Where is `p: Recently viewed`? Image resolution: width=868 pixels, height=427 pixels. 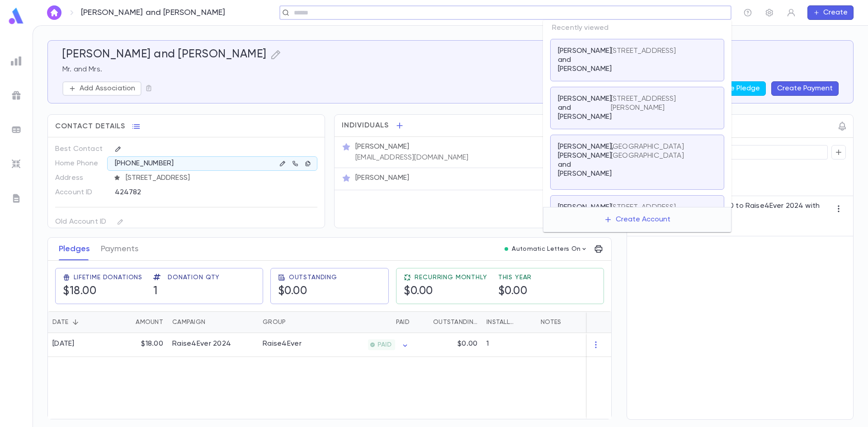 p: Recently viewed is located at coordinates (637, 28).